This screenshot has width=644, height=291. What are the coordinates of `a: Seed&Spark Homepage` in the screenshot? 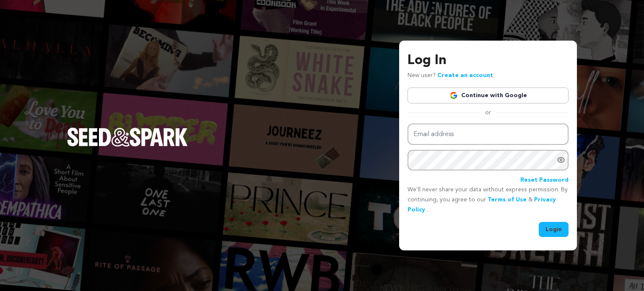 It's located at (128, 145).